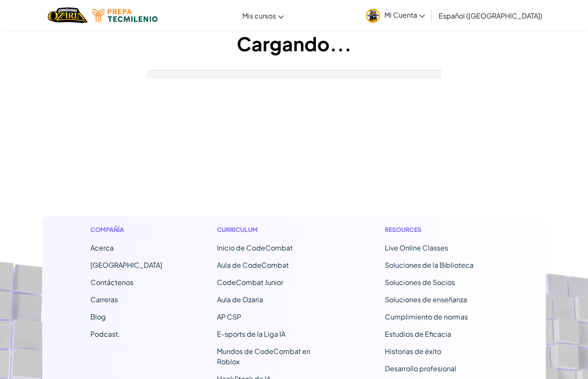  What do you see at coordinates (418, 333) in the screenshot?
I see `a: Estudios de Eficacia` at bounding box center [418, 333].